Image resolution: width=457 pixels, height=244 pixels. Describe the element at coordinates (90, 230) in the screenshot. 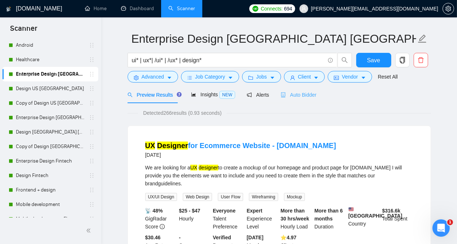

I see `span: double-left` at that location.